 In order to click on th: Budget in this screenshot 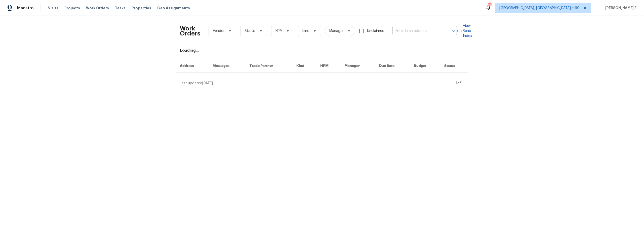, I will do `click(425, 66)`.